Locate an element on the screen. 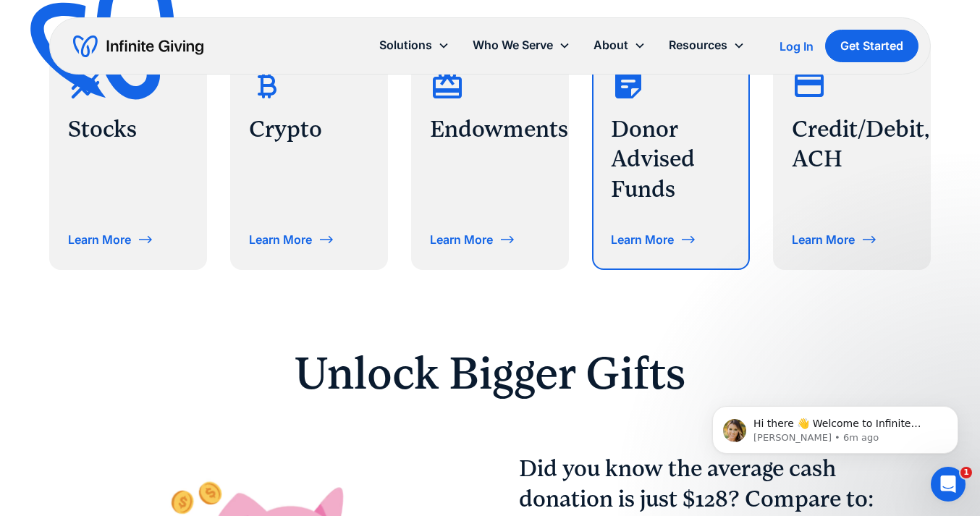  a: Donor Advised FundsLearn More is located at coordinates (671, 152).